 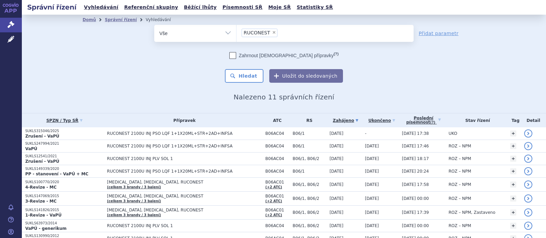 I want to click on span: UKO, so click(x=452, y=134).